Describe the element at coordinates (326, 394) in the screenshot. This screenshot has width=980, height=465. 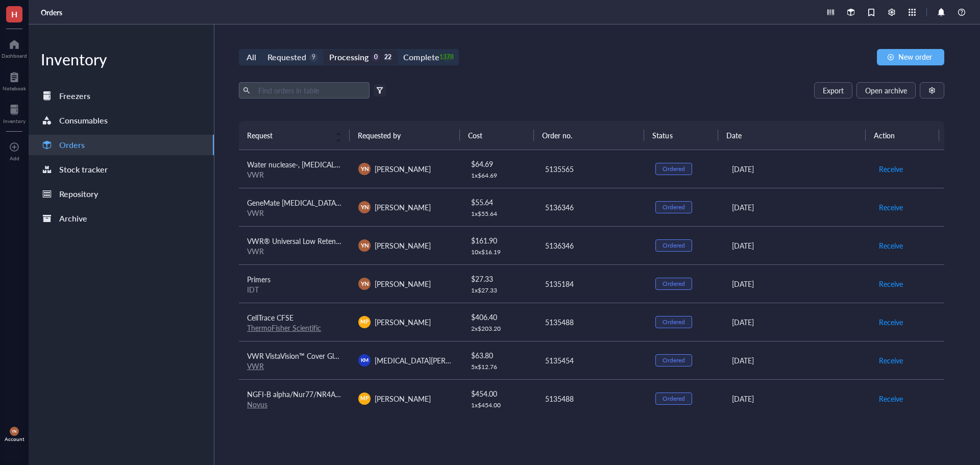
I see `span: NGFI-B alpha/Nur77/NR4A1 Antibody - BSA Free` at that location.